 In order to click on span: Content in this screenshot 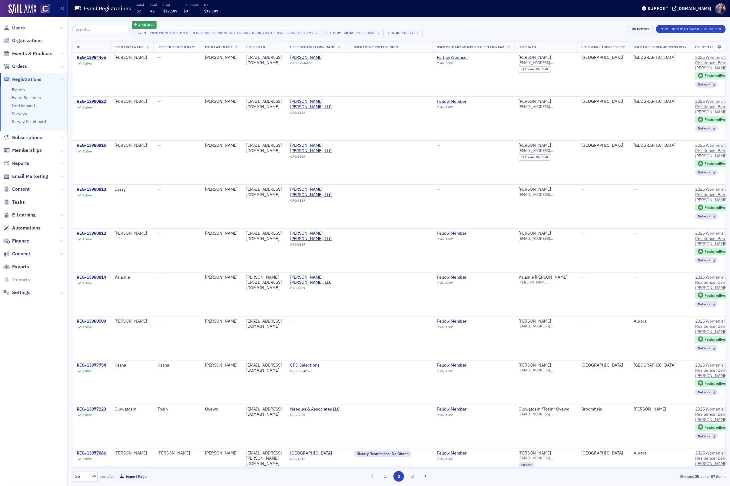, I will do `click(21, 189)`.